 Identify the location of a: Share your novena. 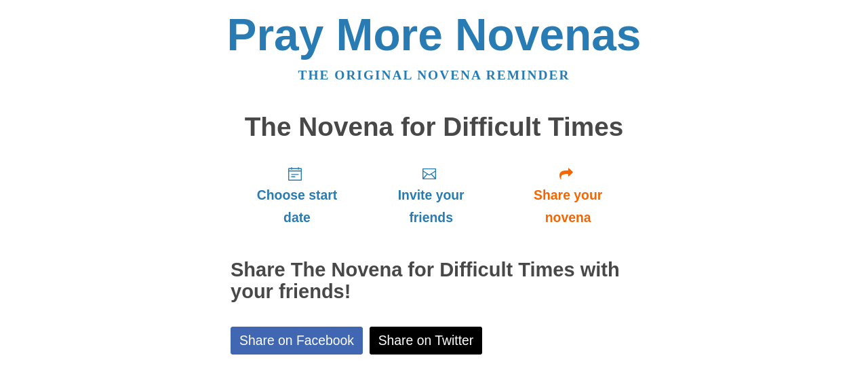
(567, 195).